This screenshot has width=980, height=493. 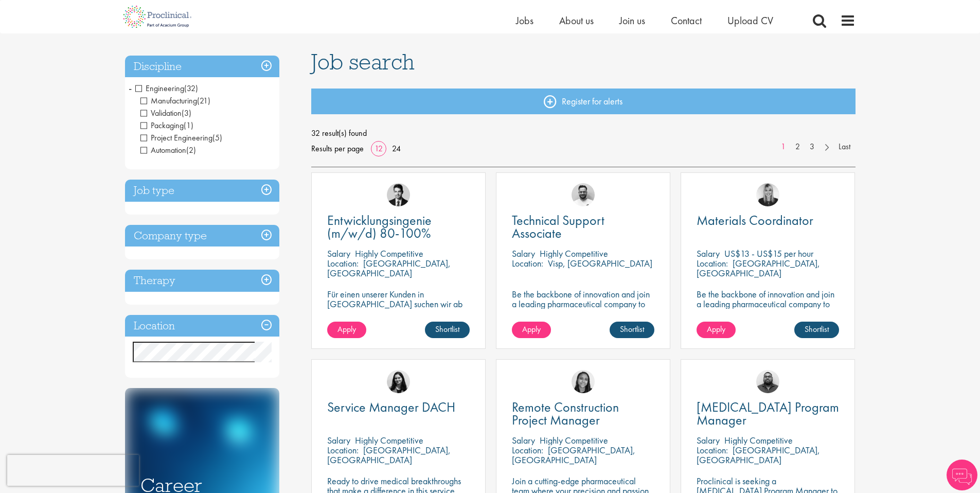 What do you see at coordinates (398, 382) in the screenshot?
I see `img: Indre Stankeviciute` at bounding box center [398, 382].